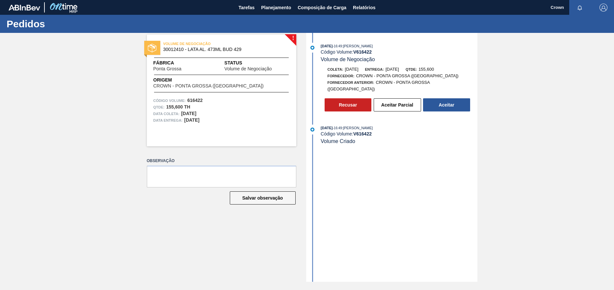  What do you see at coordinates (221, 161) in the screenshot?
I see `label: Observação` at bounding box center [221, 161].